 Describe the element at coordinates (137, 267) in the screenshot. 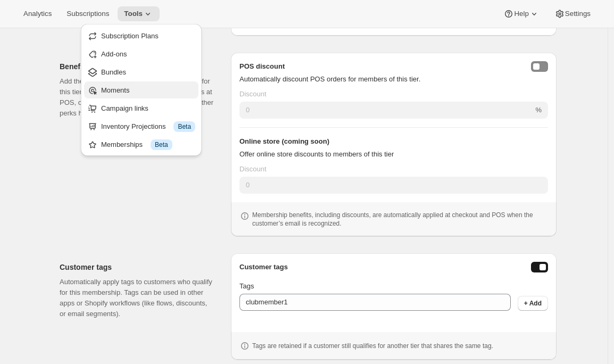

I see `h2: Customer tags` at that location.